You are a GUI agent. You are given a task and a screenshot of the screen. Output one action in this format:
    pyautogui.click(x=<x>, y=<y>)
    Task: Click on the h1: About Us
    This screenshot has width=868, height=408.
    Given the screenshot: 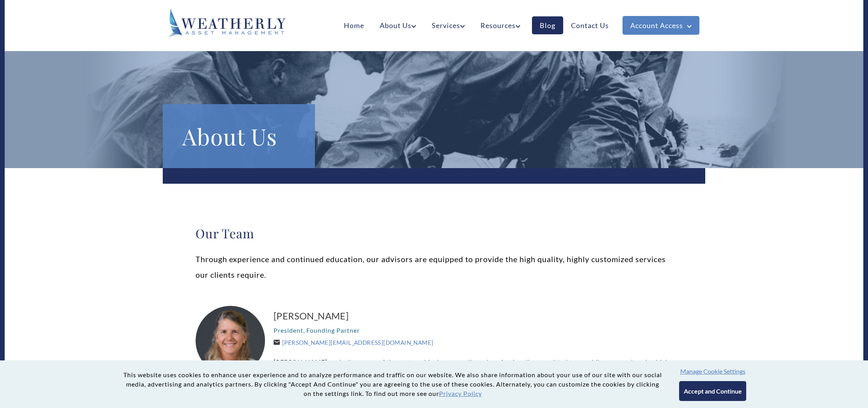 What is the action you would take?
    pyautogui.click(x=239, y=136)
    